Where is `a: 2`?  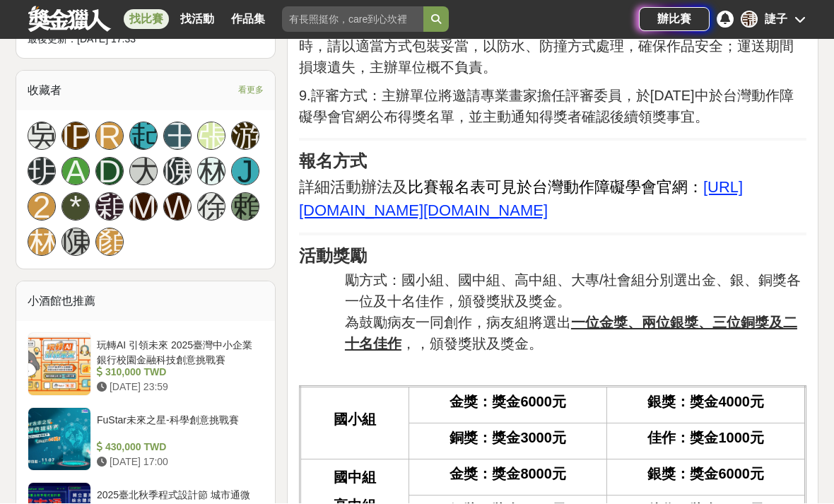 a: 2 is located at coordinates (42, 207).